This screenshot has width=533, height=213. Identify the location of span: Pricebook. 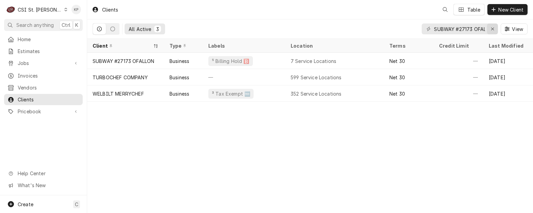
(43, 111).